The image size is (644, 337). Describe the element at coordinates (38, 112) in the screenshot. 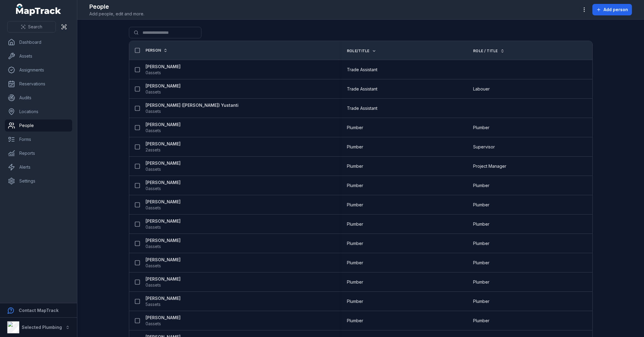

I see `a: Locations` at that location.